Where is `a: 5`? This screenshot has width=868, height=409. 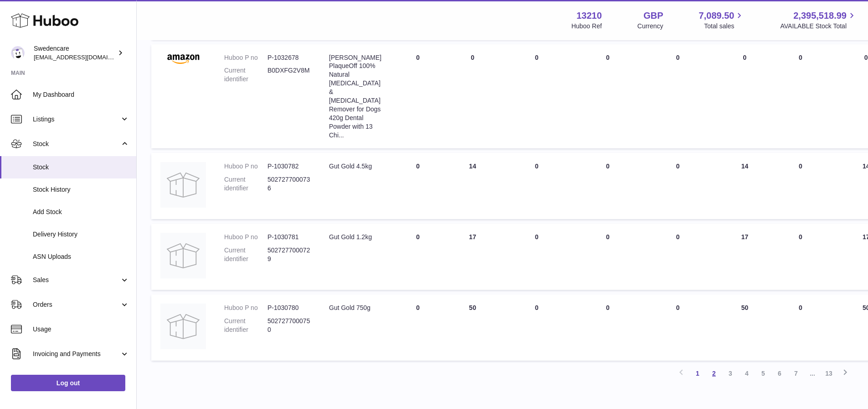
a: 5 is located at coordinates (763, 373).